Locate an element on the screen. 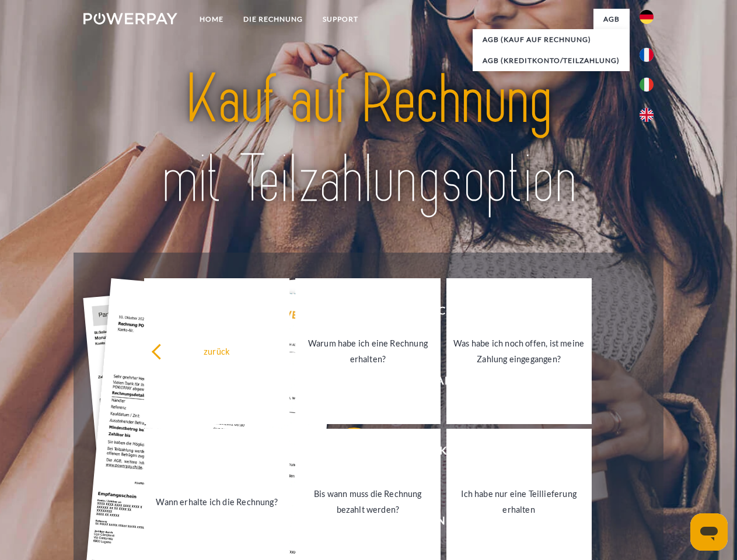  img: en is located at coordinates (646, 115).